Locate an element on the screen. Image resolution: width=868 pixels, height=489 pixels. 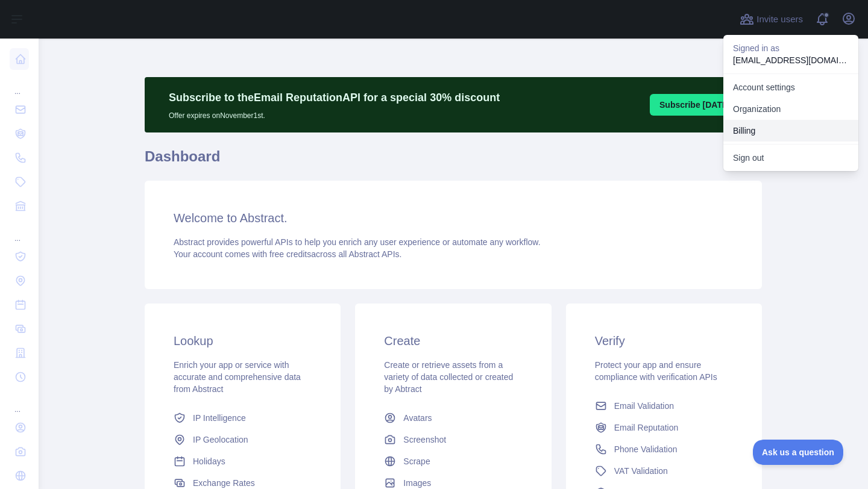
p: Offer expires on November 1st. is located at coordinates (334, 113).